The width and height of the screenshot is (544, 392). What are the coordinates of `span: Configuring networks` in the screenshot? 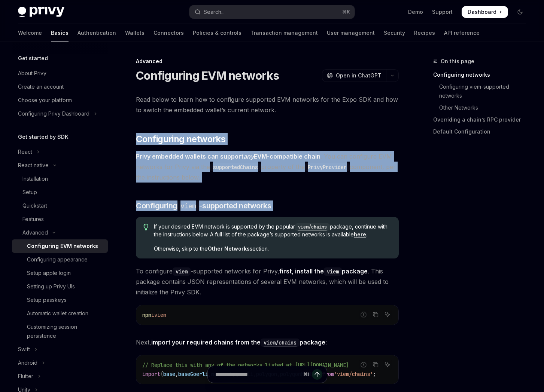 It's located at (180, 139).